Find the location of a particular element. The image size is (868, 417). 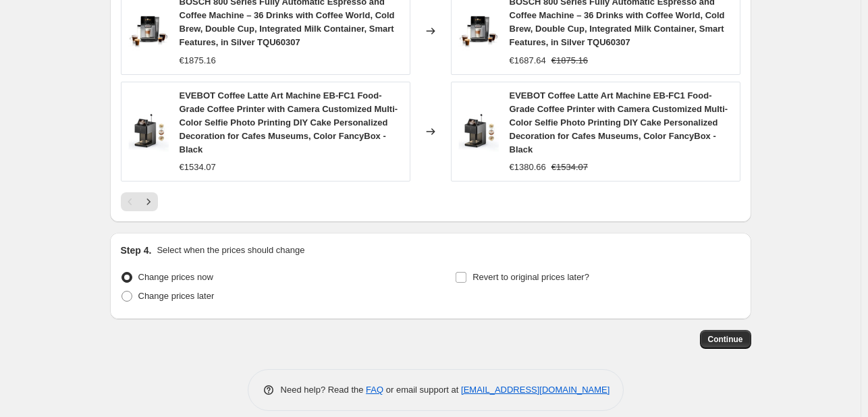

div: €1875.16 is located at coordinates (198, 60).